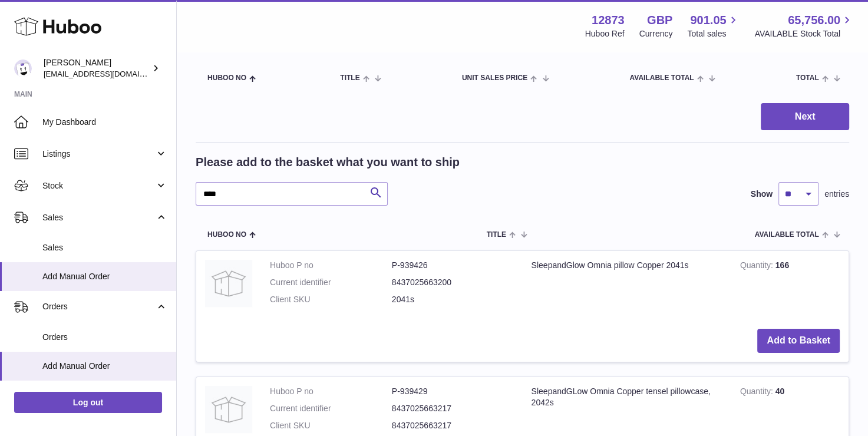  I want to click on img: SleepandGLow Omnia Copper tensel pillowcase, 2042s, so click(229, 410).